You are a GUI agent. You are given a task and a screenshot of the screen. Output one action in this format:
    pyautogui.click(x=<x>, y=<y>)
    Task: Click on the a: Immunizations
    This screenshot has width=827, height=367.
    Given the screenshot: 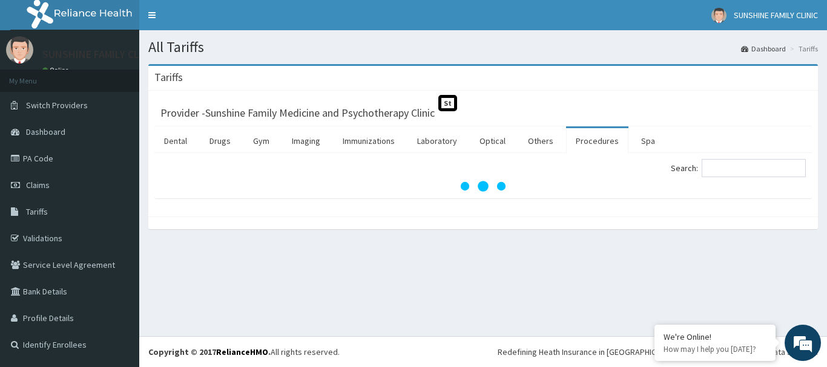 What is the action you would take?
    pyautogui.click(x=369, y=141)
    